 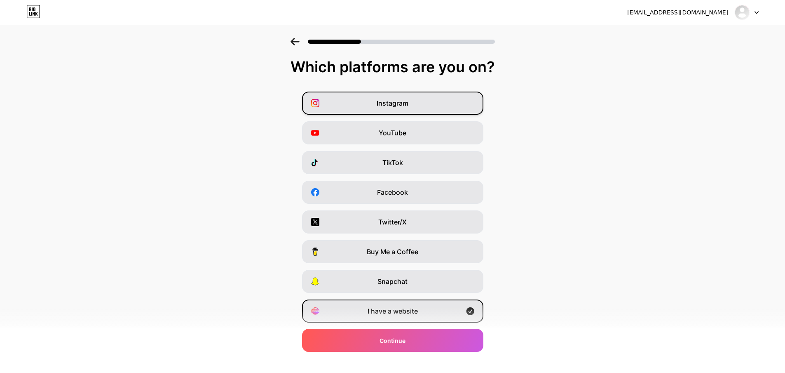 What do you see at coordinates (392, 133) in the screenshot?
I see `span: YouTube` at bounding box center [392, 133].